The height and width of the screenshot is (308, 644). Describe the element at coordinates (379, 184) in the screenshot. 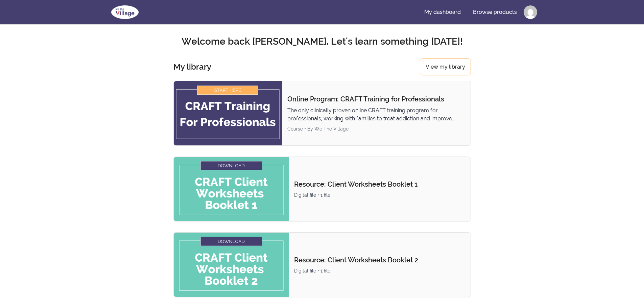

I see `p: Resource: Client Worksheets Booklet 1` at that location.